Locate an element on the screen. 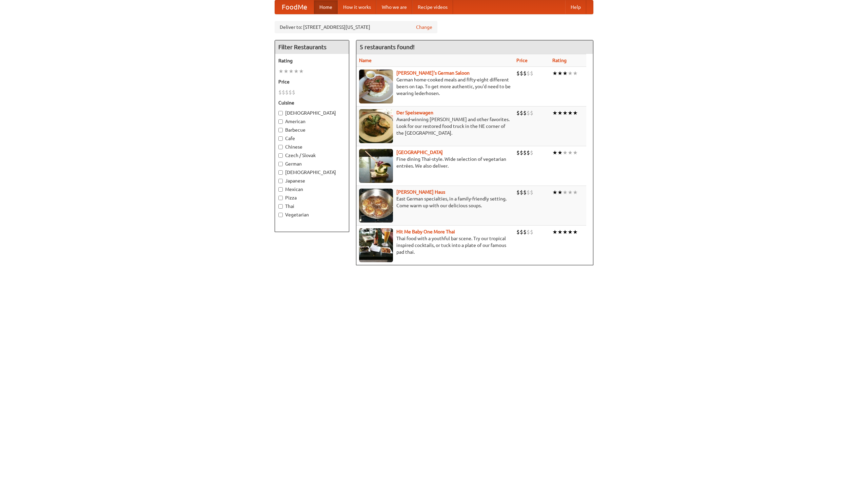  label: Barbecue is located at coordinates (312, 130).